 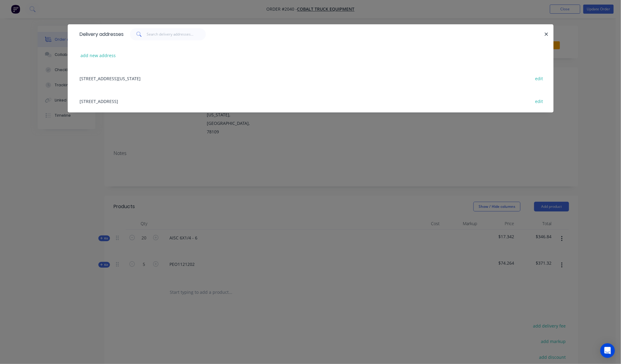 I want to click on button: add new address, so click(x=98, y=56).